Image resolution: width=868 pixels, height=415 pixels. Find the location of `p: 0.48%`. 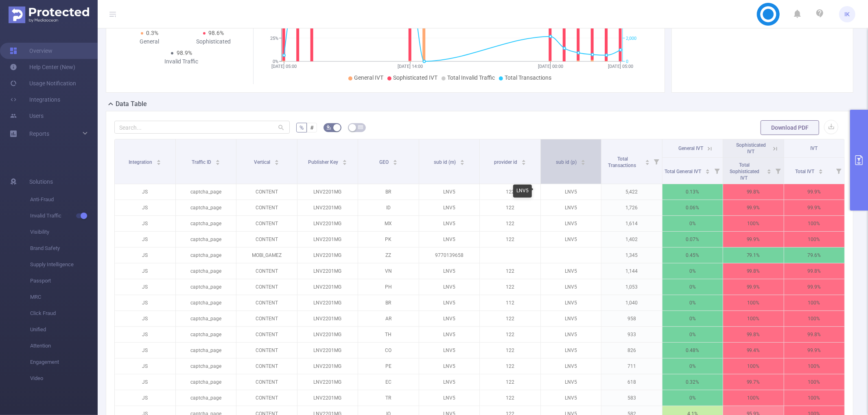

p: 0.48% is located at coordinates (692, 351).